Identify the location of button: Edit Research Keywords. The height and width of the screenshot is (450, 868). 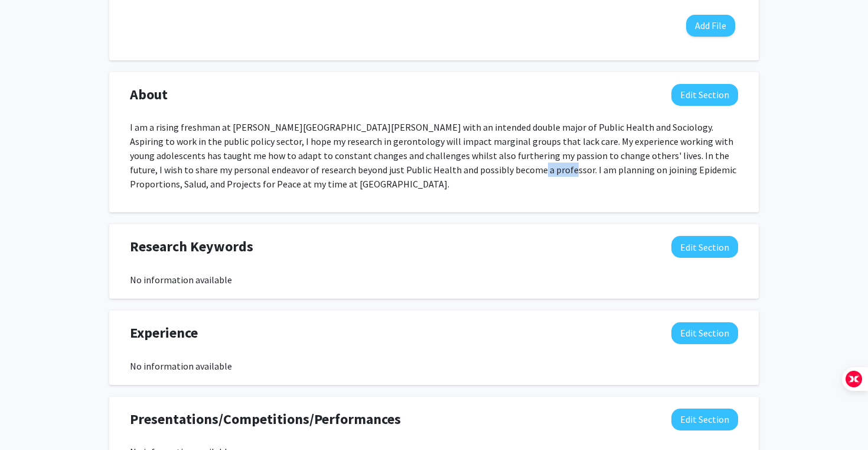
(704, 246).